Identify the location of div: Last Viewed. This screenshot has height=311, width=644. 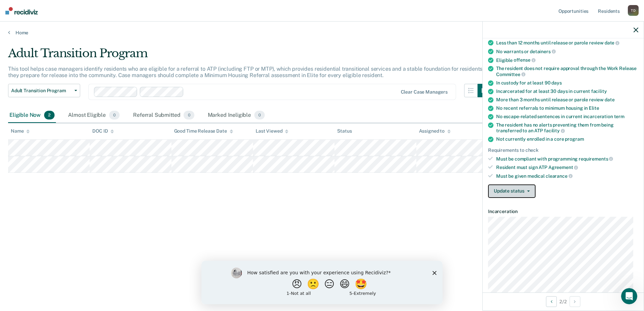
(272, 131).